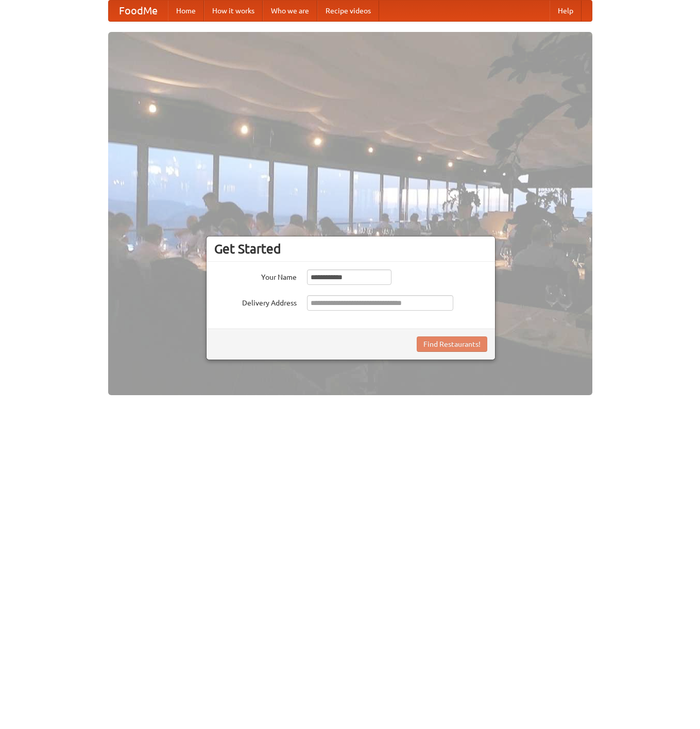 The image size is (700, 729). What do you see at coordinates (350, 249) in the screenshot?
I see `h3: Get Started` at bounding box center [350, 249].